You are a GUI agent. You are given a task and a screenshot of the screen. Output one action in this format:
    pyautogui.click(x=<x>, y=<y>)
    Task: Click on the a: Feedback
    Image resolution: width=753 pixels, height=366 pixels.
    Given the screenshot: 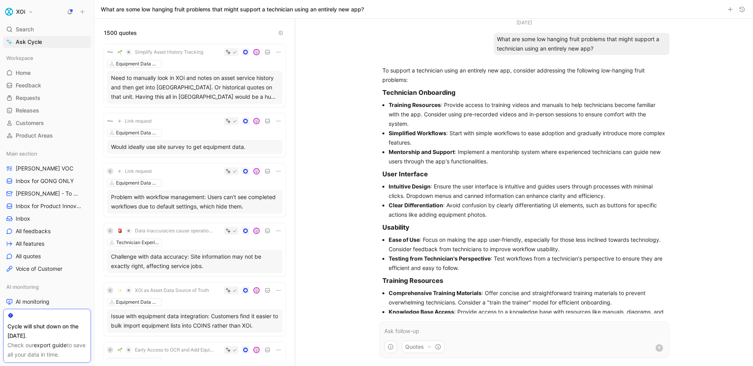 What is the action you would take?
    pyautogui.click(x=47, y=85)
    